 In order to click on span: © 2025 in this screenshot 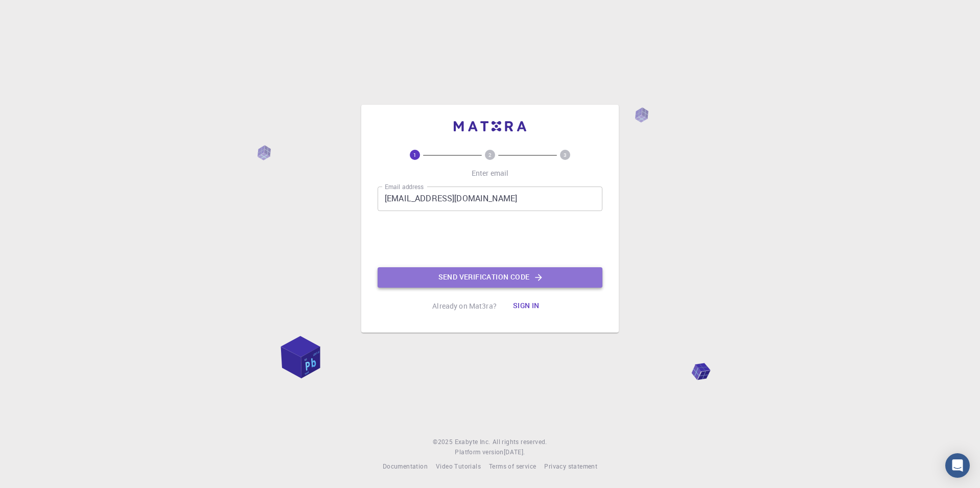, I will do `click(444, 442)`.